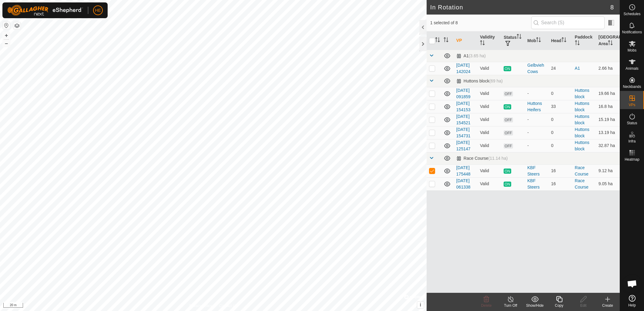 This screenshot has width=644, height=311. I want to click on span: Heatmap, so click(632, 160).